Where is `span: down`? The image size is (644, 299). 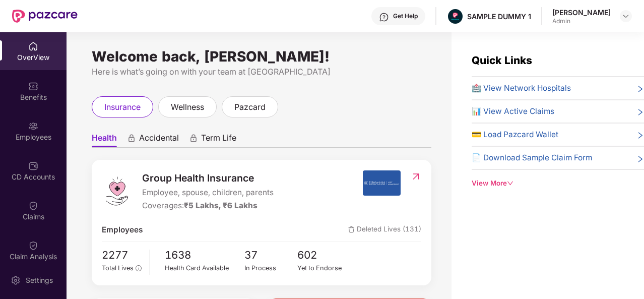 span: down is located at coordinates (510, 184).